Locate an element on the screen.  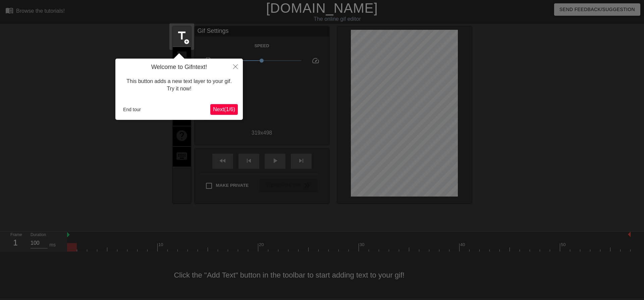
h4: Welcome to Gifntext! is located at coordinates (179, 68).